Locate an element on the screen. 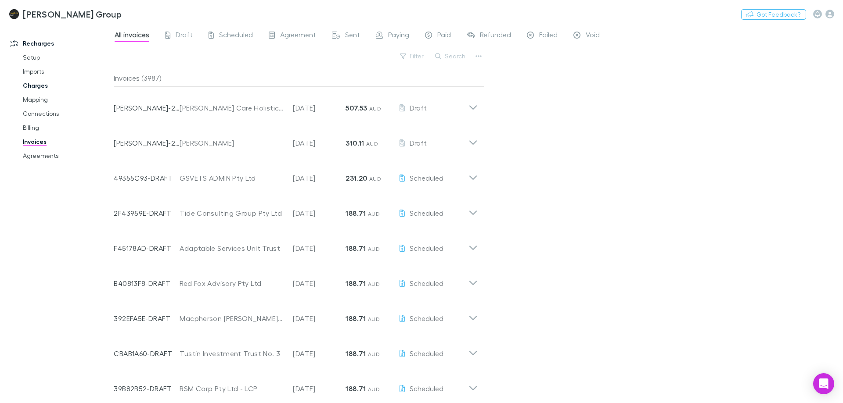 The width and height of the screenshot is (843, 403). span: Paying is located at coordinates (399, 36).